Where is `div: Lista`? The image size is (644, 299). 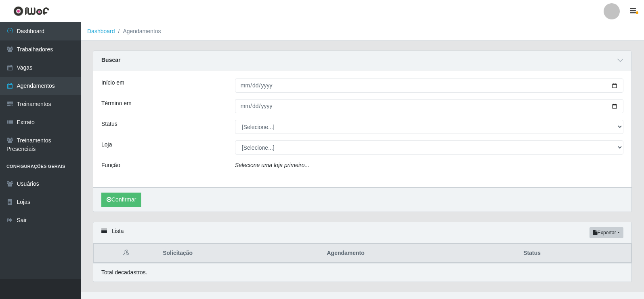 div: Lista is located at coordinates (363, 233).